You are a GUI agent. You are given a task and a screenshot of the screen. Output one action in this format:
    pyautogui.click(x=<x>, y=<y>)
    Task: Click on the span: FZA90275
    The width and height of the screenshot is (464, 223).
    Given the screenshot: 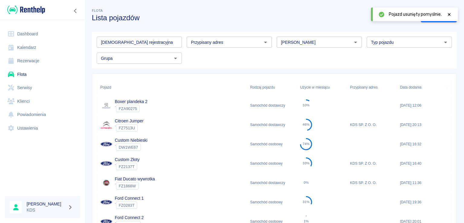 What is the action you would take?
    pyautogui.click(x=128, y=108)
    